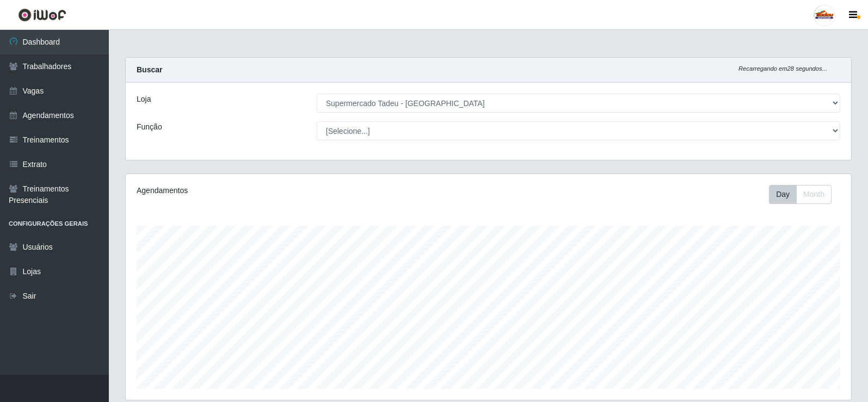 Image resolution: width=868 pixels, height=402 pixels. Describe the element at coordinates (783, 194) in the screenshot. I see `button: Day` at that location.